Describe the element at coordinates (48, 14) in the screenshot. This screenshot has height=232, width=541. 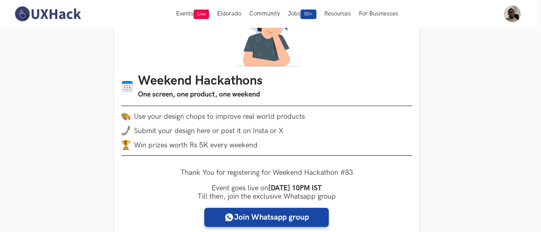
I see `img: UXHack-logo.png` at that location.